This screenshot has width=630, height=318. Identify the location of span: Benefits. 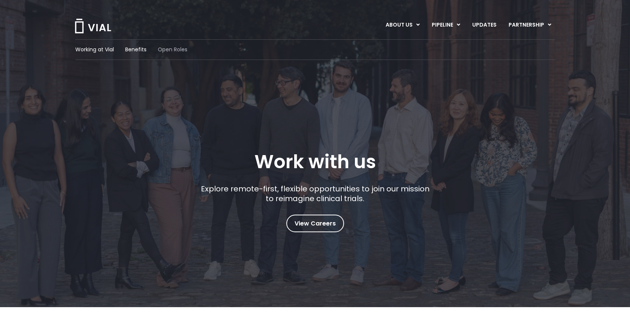
(136, 49).